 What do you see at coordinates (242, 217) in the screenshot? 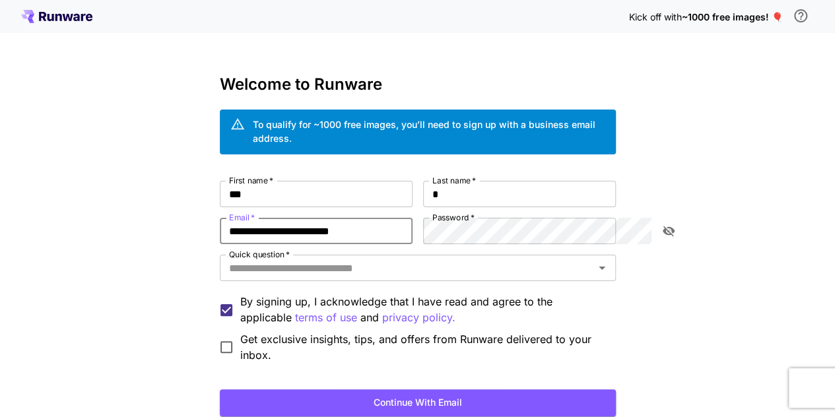
I see `label: Email` at bounding box center [242, 217].